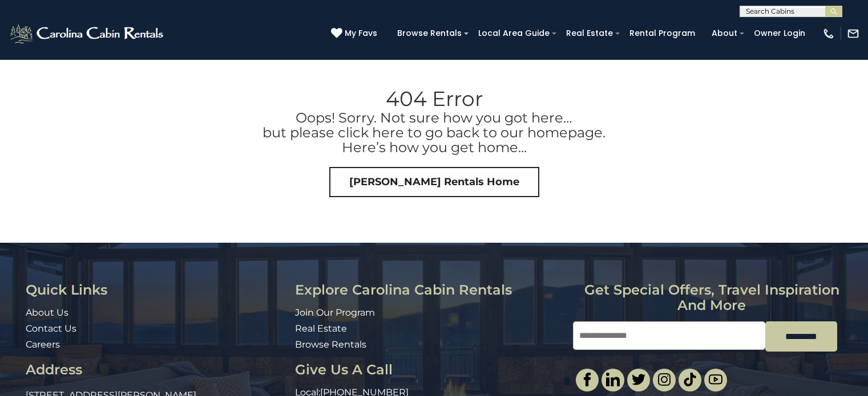 The height and width of the screenshot is (396, 868). What do you see at coordinates (51, 328) in the screenshot?
I see `a: Contact Us` at bounding box center [51, 328].